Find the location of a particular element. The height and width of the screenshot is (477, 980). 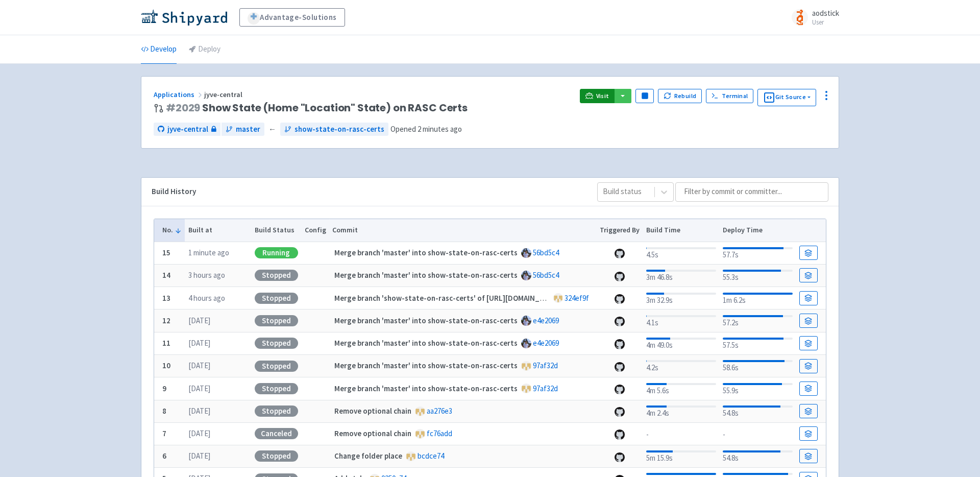

b: 7 is located at coordinates (164, 433).